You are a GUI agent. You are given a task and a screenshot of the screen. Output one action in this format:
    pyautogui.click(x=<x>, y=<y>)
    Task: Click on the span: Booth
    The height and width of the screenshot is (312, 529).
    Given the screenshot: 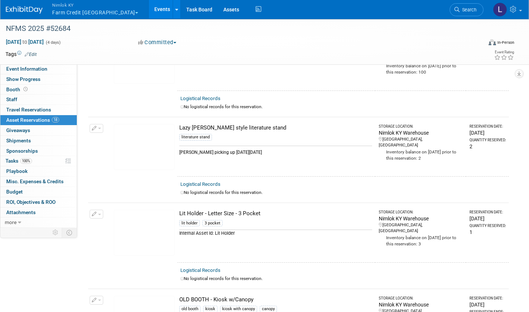 What is the action you would take?
    pyautogui.click(x=18, y=89)
    